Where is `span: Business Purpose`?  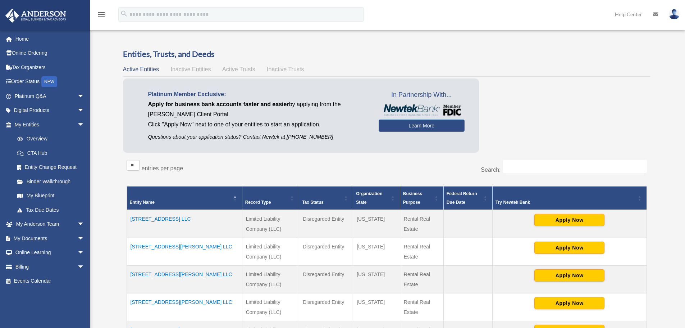
span: Business Purpose is located at coordinates (413, 198).